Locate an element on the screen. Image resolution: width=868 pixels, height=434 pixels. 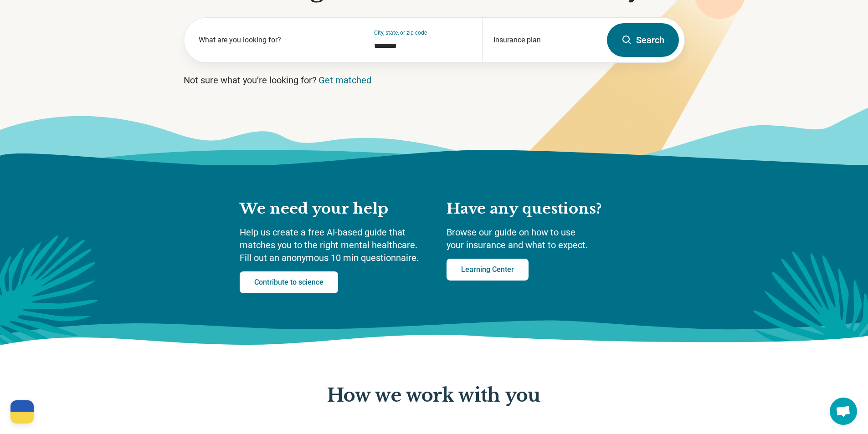
h2: We need your help is located at coordinates (334, 209).